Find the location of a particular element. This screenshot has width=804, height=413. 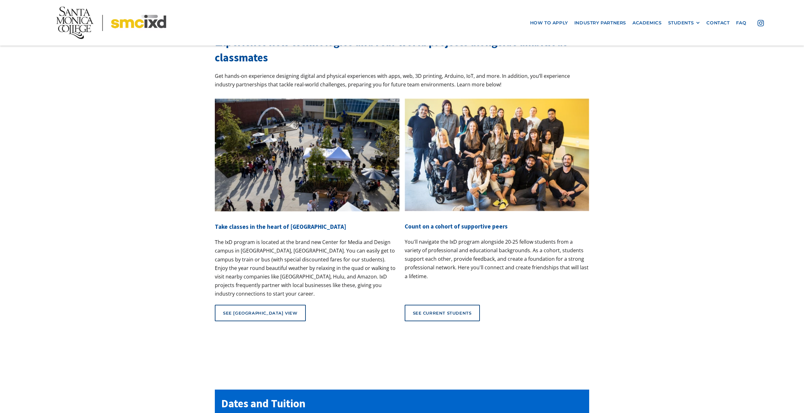

div: See current students is located at coordinates (443, 313).